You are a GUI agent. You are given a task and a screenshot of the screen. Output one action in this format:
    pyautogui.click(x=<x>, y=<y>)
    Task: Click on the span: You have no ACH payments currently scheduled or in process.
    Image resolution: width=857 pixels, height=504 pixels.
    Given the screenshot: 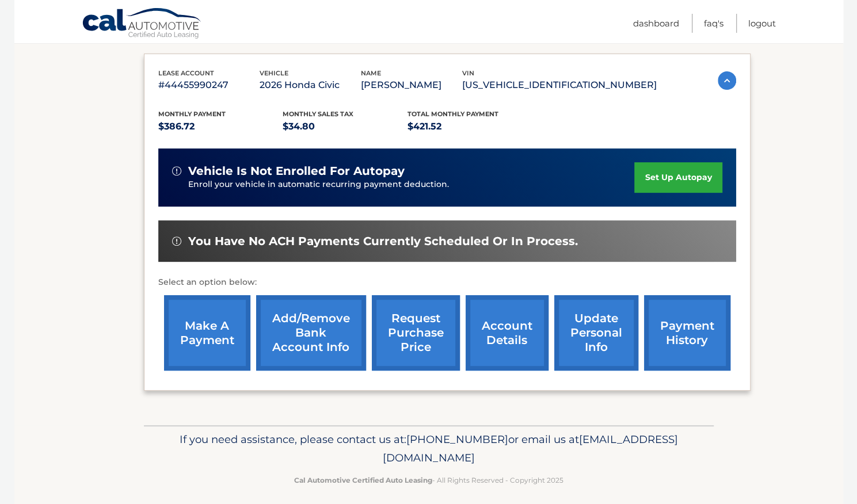 What is the action you would take?
    pyautogui.click(x=383, y=241)
    